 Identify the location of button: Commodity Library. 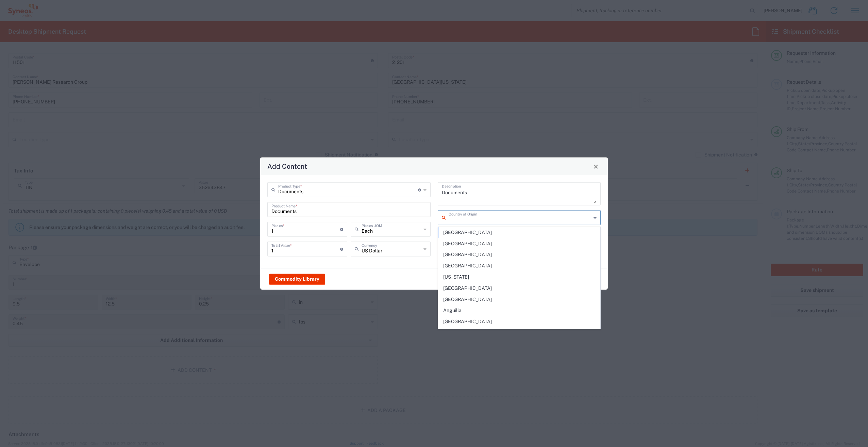
(297, 279).